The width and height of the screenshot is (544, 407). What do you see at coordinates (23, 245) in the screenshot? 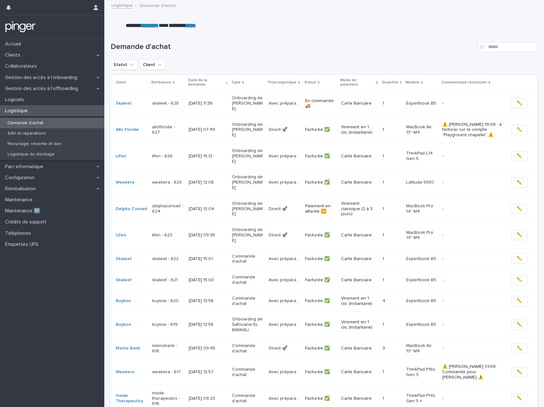
I see `p: Étiquettes UPS` at bounding box center [23, 245].